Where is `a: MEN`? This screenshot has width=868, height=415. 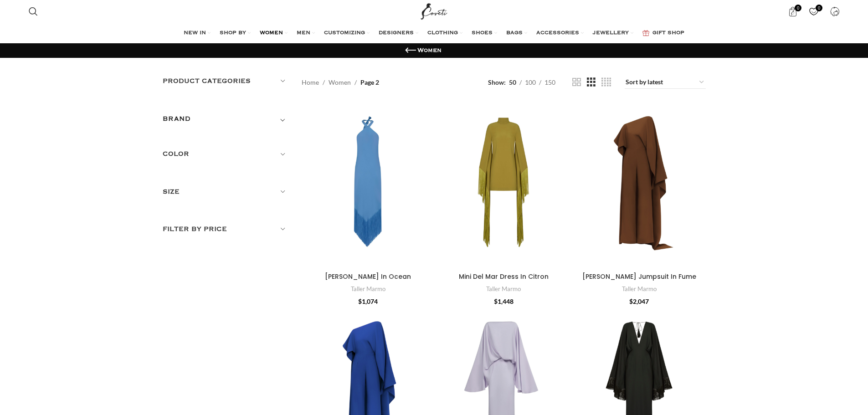
a: MEN is located at coordinates (305, 33).